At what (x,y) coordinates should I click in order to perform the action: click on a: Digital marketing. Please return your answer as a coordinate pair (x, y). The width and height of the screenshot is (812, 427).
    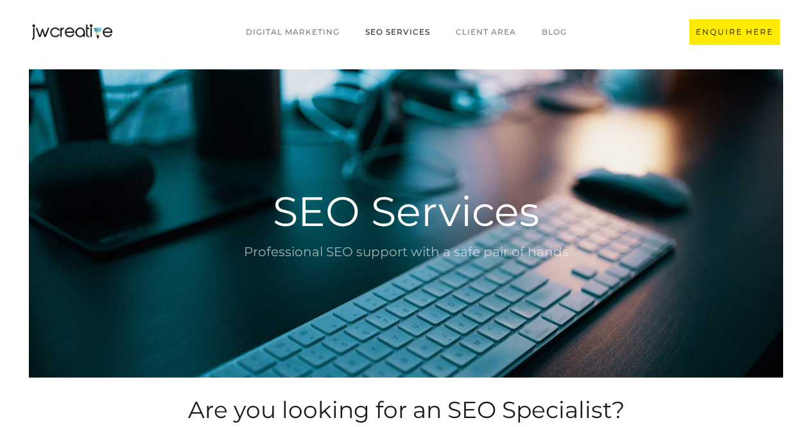
    Looking at the image, I should click on (293, 32).